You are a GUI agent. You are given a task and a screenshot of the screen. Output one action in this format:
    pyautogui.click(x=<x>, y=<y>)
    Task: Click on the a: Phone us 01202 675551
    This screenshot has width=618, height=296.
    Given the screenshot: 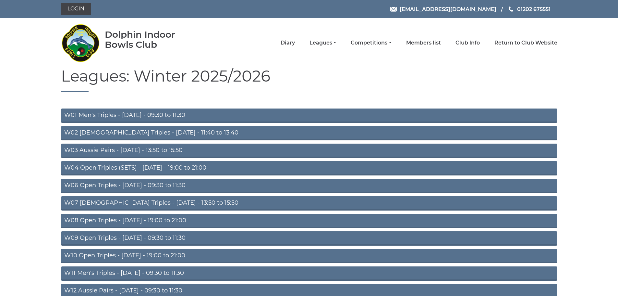 What is the action you would take?
    pyautogui.click(x=529, y=9)
    